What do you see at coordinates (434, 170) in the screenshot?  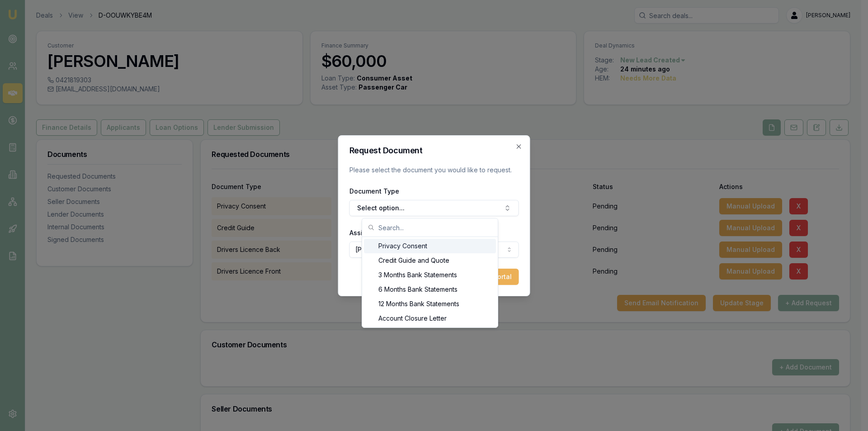 I see `p: Please select the document you would like to request.` at bounding box center [434, 170].